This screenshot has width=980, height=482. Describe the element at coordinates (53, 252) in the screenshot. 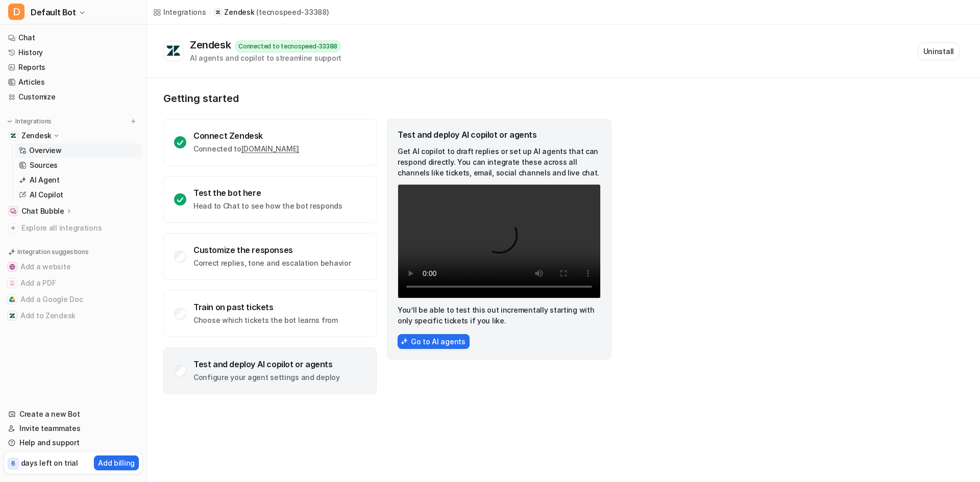

I see `p: Integration suggestions` at that location.